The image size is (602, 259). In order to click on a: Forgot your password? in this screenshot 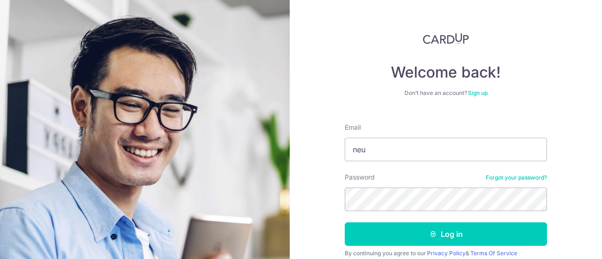, I will do `click(517, 178)`.